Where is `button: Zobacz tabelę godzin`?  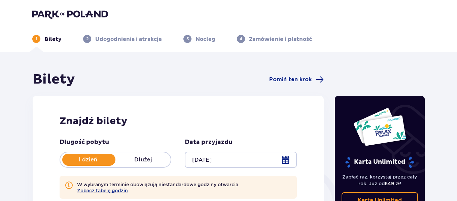 button: Zobacz tabelę godzin is located at coordinates (102, 191).